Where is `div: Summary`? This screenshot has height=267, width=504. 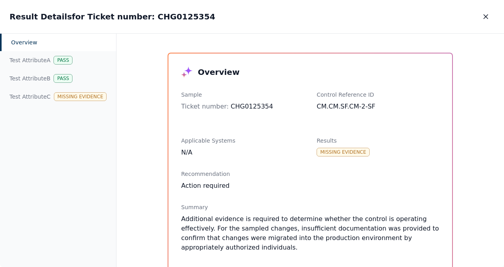
div: Summary is located at coordinates (310, 207).